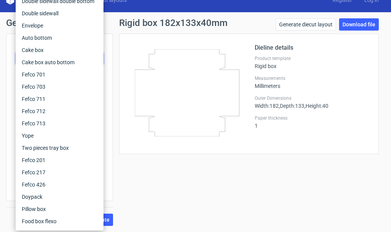 This screenshot has height=232, width=391. Describe the element at coordinates (173, 23) in the screenshot. I see `h1: Rigid box 182x133x40mm` at that location.